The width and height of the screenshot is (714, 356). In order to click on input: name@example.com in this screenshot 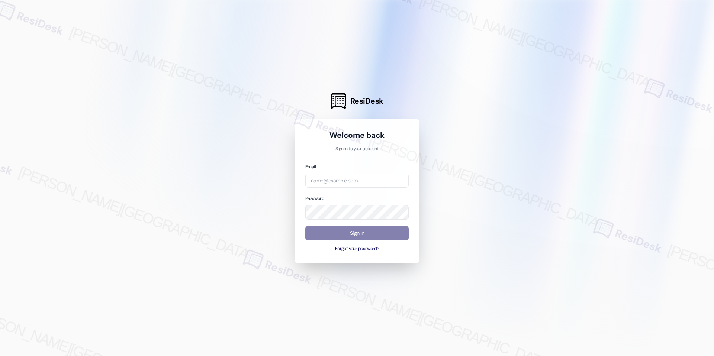, I will do `click(357, 181)`.